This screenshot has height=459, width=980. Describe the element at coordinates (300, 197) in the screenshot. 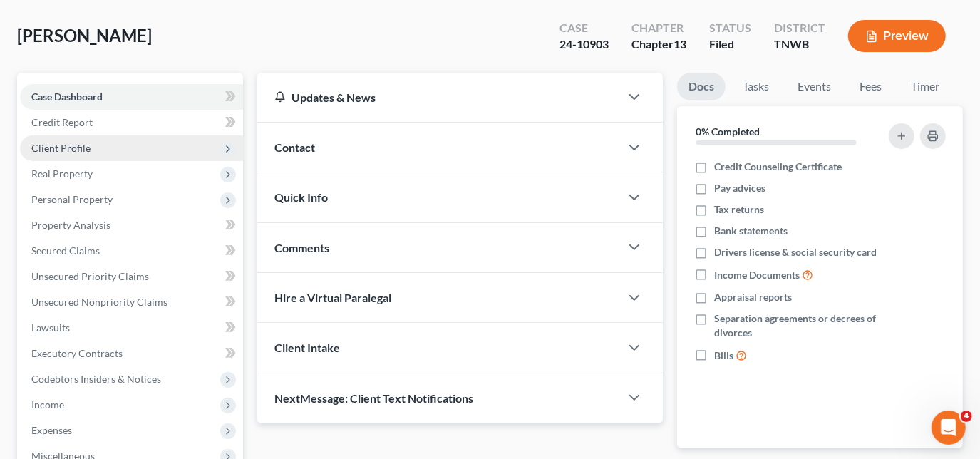

I see `span: Quick Info` at that location.